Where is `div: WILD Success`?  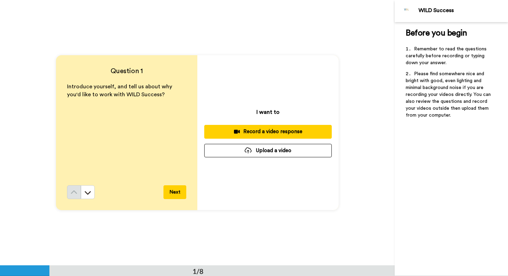
div: WILD Success is located at coordinates (463, 10).